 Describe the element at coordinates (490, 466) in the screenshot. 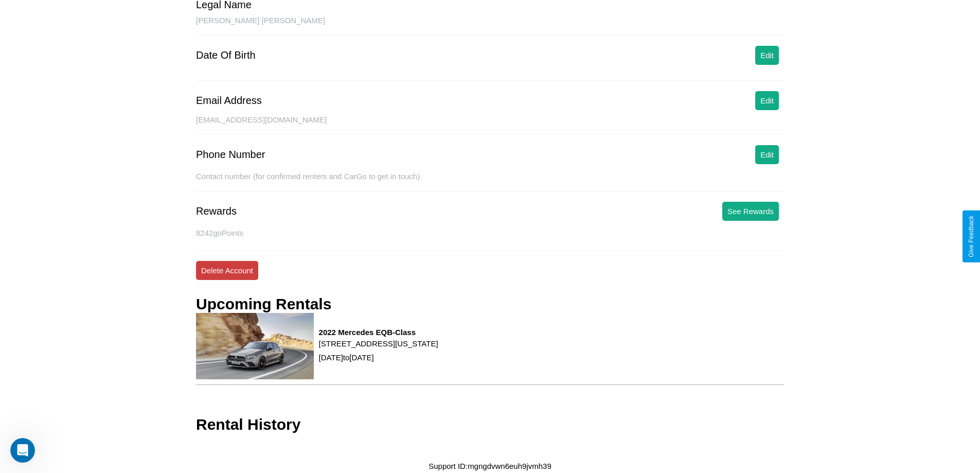

I see `p: Support ID: mgngdvwn6euh9jvmh39` at that location.